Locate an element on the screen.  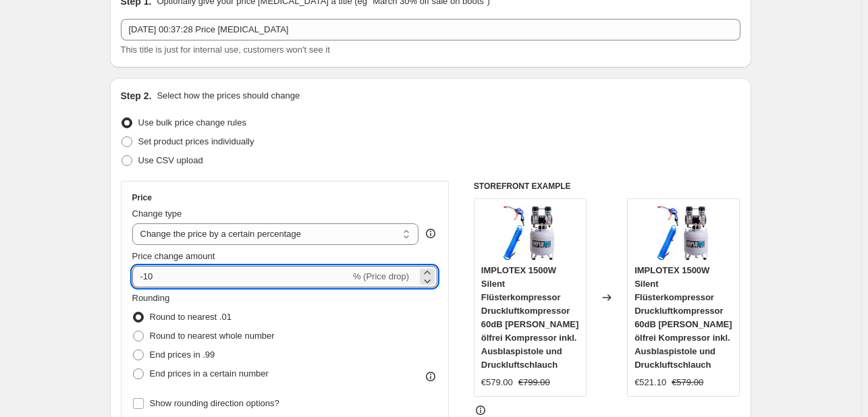
span: End prices in .99 is located at coordinates (182, 354).